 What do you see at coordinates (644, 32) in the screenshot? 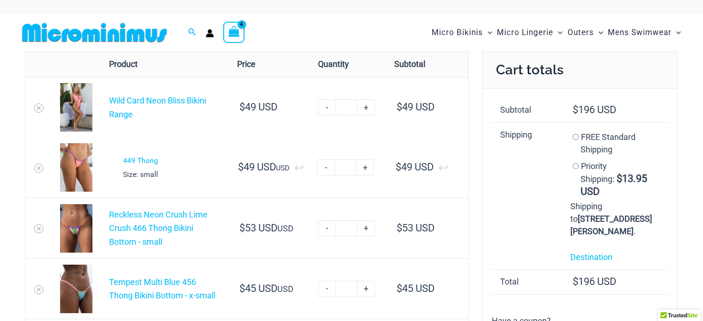
I see `a: Mens SwimwearMenu ToggleMenu Toggle` at bounding box center [644, 32].